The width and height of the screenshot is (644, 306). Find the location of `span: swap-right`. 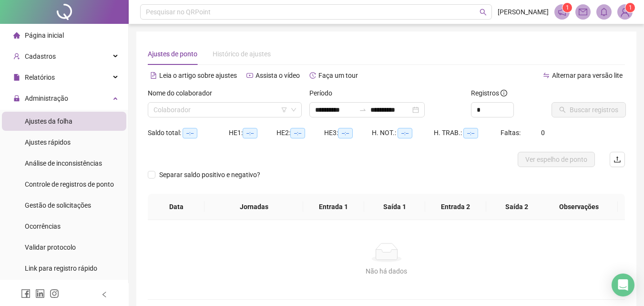

span: swap-right is located at coordinates (363, 110).